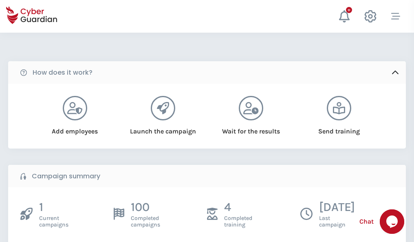 The image size is (414, 242). Describe the element at coordinates (238, 207) in the screenshot. I see `p: 4` at that location.